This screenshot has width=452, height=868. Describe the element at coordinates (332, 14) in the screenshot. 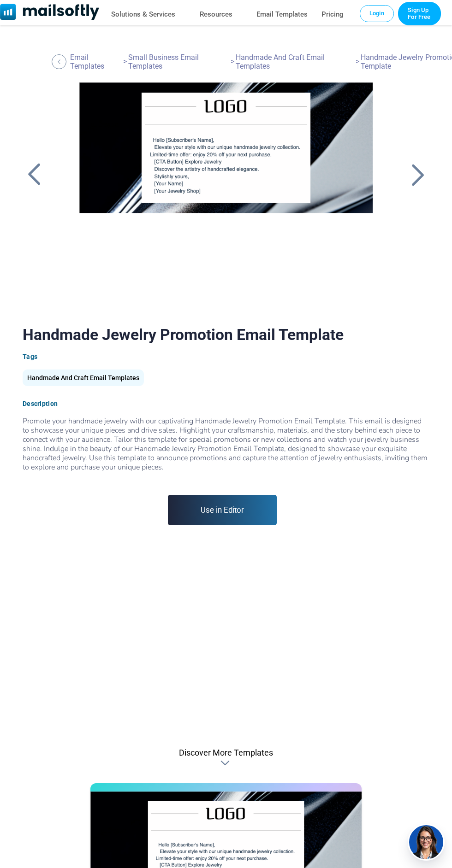

I see `a: Pricing` at that location.